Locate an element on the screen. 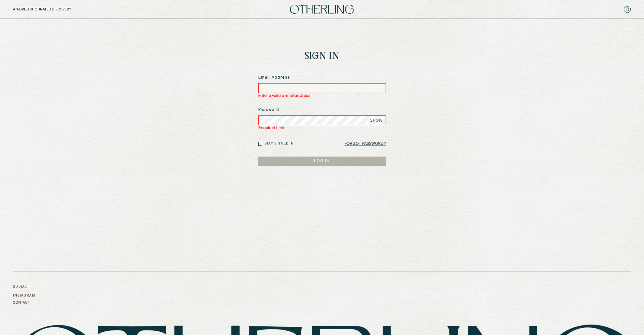  img: logo is located at coordinates (322, 9).